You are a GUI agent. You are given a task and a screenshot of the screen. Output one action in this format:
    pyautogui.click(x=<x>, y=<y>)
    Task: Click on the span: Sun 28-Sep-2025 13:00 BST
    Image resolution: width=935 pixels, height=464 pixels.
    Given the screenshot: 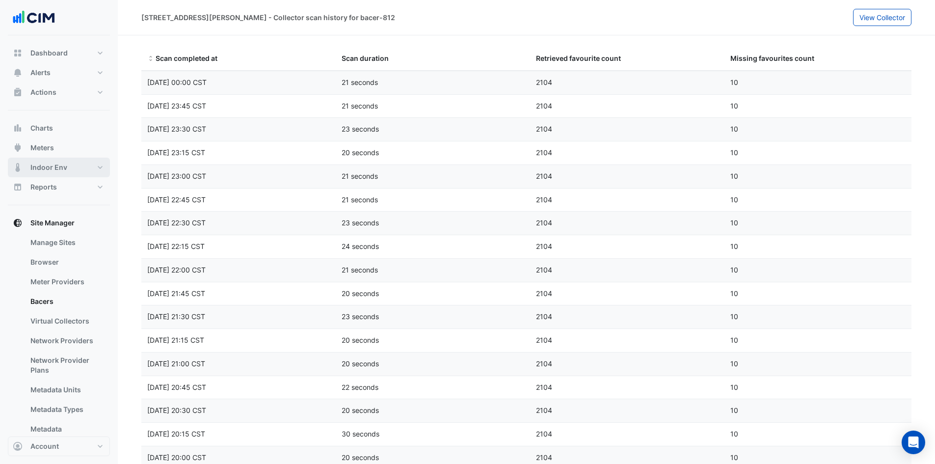 What is the action you would take?
    pyautogui.click(x=177, y=457)
    